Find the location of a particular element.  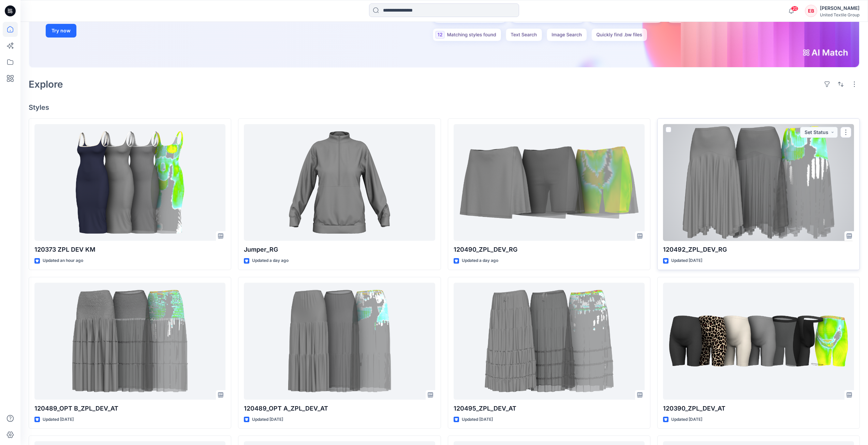

a: 120490_ZPL_DEV_RG is located at coordinates (549, 183).